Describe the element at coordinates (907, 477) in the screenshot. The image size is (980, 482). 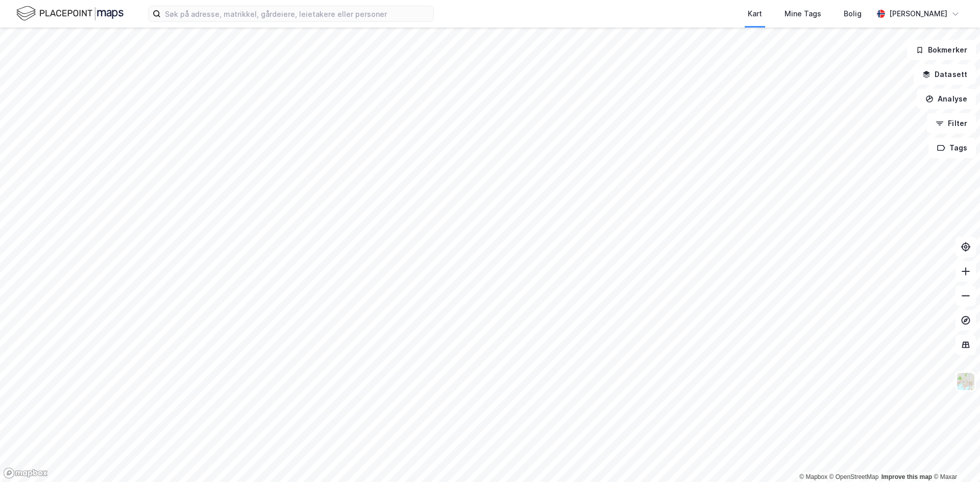
I see `a: Improve this map` at that location.